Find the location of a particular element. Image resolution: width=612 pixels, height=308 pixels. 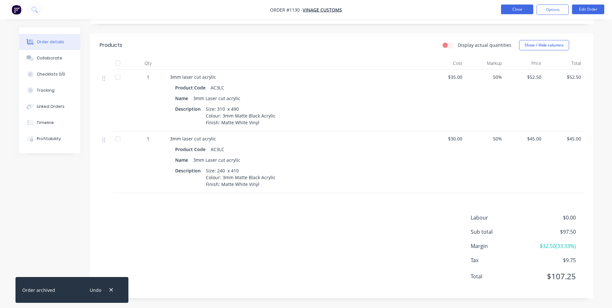

div: Products is located at coordinates (111, 45).